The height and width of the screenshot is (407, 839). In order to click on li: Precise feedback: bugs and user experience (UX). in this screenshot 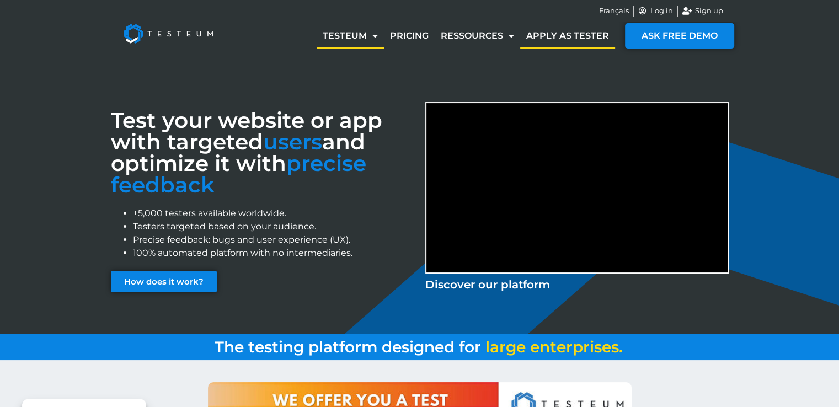, I will do `click(274, 240)`.